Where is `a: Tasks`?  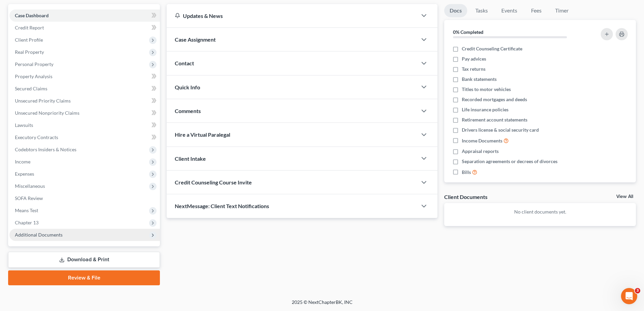 a: Tasks is located at coordinates (482, 10).